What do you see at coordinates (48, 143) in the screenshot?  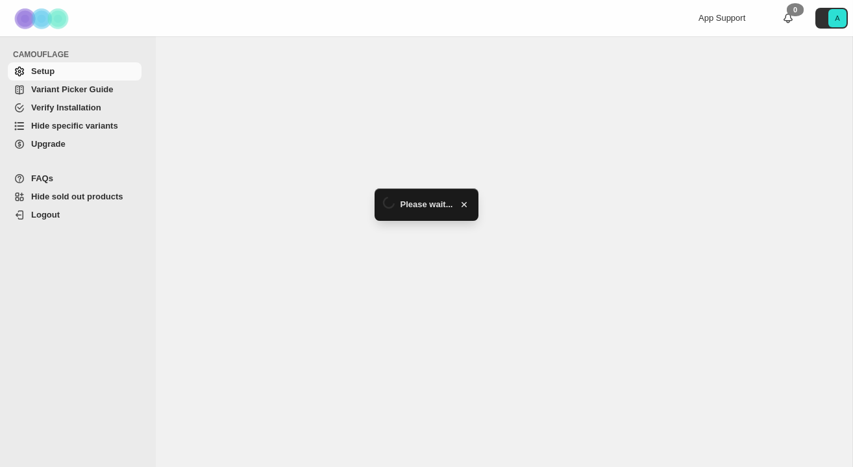 I see `span: Upgrade` at bounding box center [48, 143].